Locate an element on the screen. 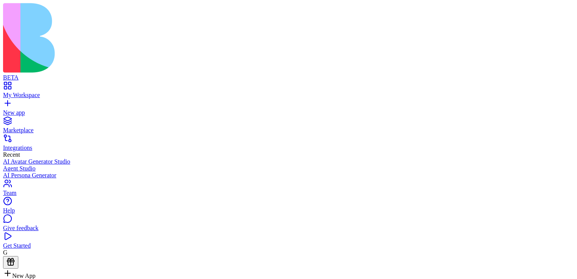  a: Team is located at coordinates (289, 189).